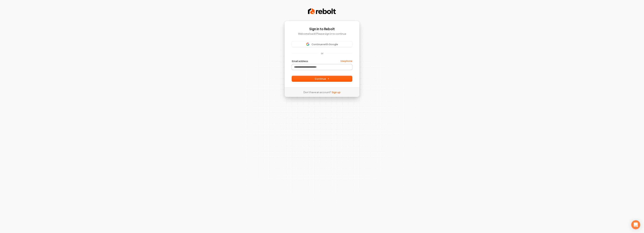 The height and width of the screenshot is (233, 644). Describe the element at coordinates (346, 61) in the screenshot. I see `a: Use phone` at that location.